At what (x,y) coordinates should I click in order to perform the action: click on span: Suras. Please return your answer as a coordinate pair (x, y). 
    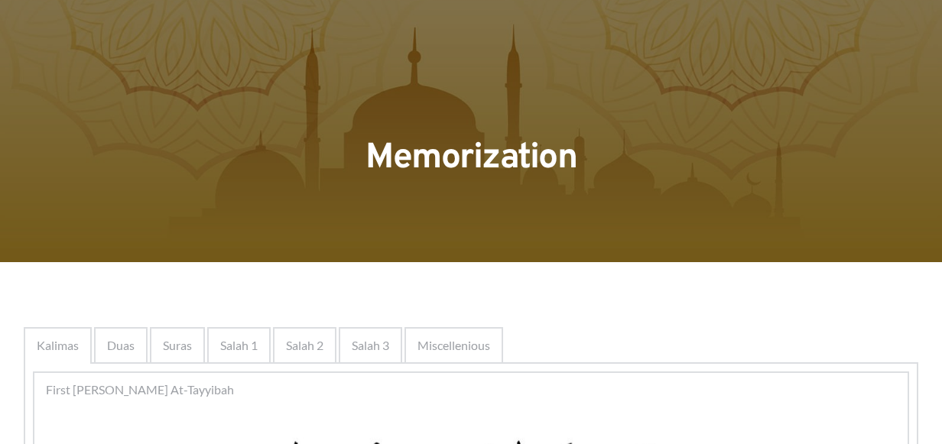
    Looking at the image, I should click on (177, 345).